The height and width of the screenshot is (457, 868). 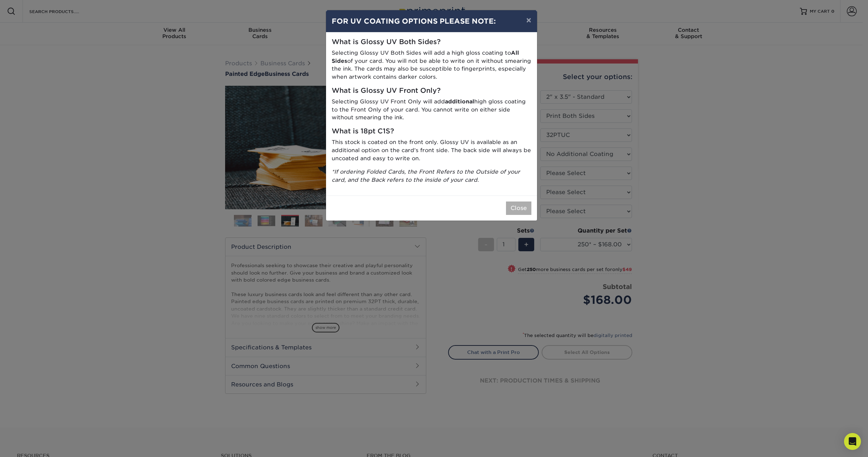 I want to click on strong: All Sides, so click(x=425, y=57).